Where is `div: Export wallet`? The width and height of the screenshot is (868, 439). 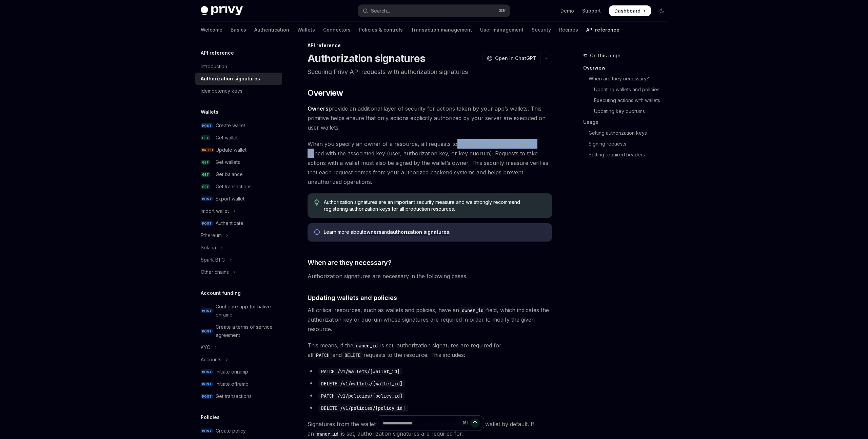 div: Export wallet is located at coordinates (230, 199).